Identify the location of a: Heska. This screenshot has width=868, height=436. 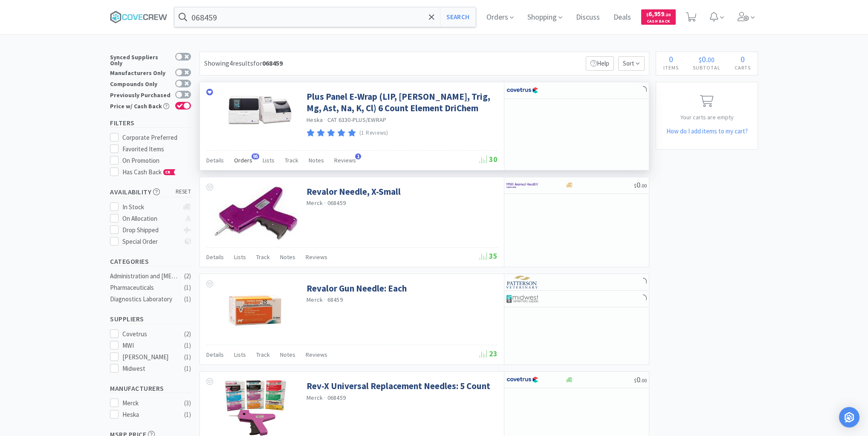
(315, 120).